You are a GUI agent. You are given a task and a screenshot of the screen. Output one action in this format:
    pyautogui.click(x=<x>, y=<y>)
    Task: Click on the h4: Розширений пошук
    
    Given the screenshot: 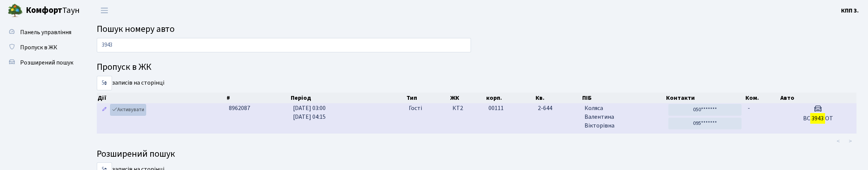 What is the action you would take?
    pyautogui.click(x=477, y=154)
    